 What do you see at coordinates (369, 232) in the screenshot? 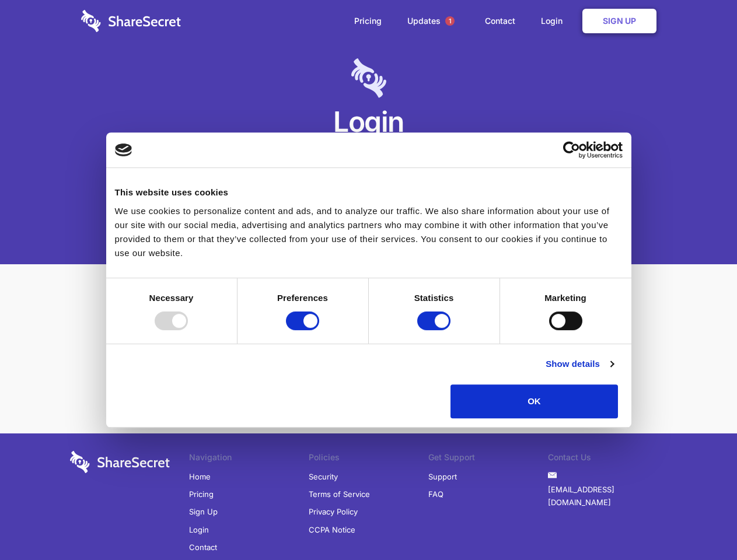
I see `div: We use cookies to personalize content and ads, and to analyze our traffic. We also share informat...` at bounding box center [369, 232].